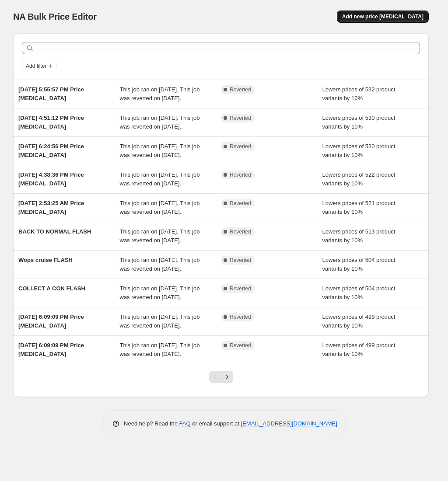 The image size is (448, 481). I want to click on a: FAQ, so click(185, 423).